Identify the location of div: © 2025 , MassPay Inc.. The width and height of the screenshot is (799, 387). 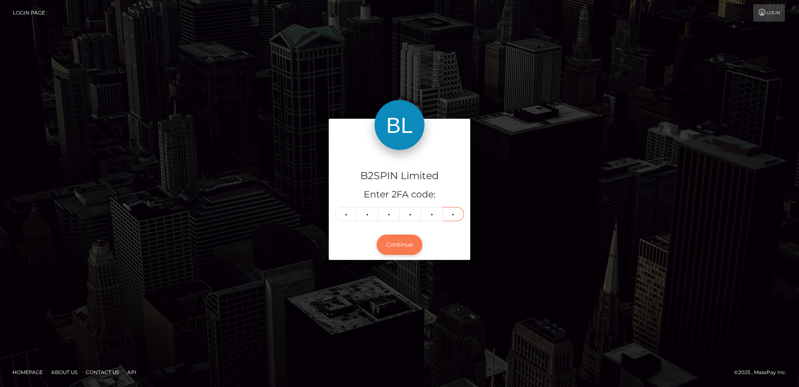
(763, 372).